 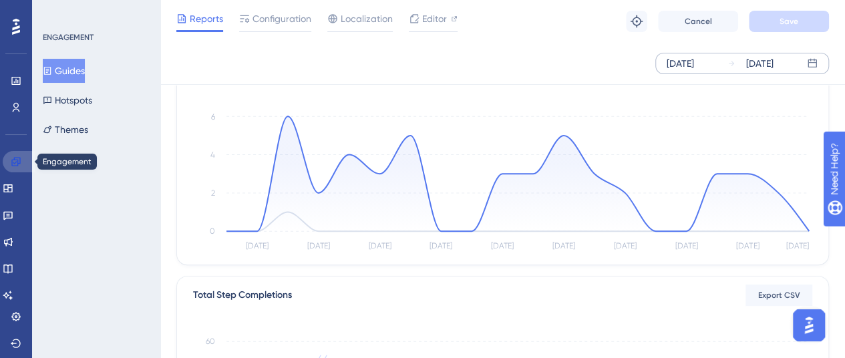 What do you see at coordinates (779, 295) in the screenshot?
I see `span: Export CSV` at bounding box center [779, 295].